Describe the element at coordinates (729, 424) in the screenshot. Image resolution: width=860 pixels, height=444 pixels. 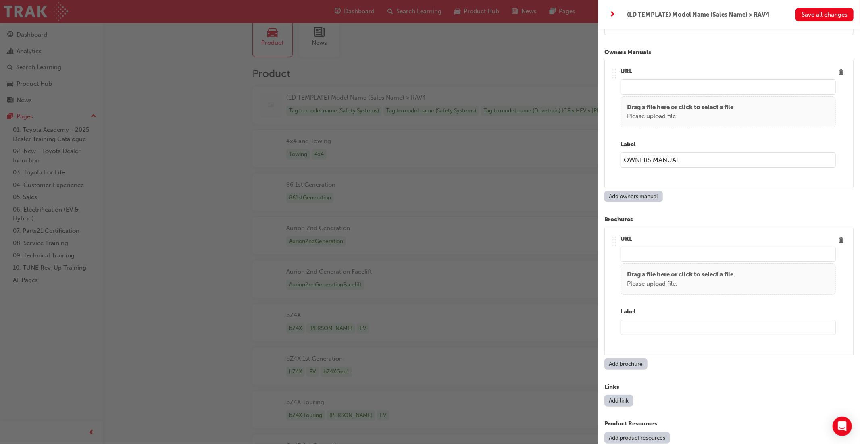
I see `p: Product Resources` at that location.